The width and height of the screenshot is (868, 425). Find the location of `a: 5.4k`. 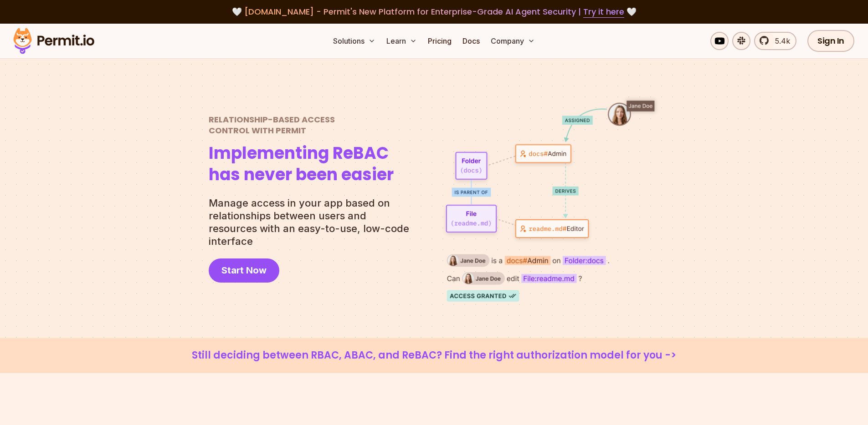

a: 5.4k is located at coordinates (775, 41).